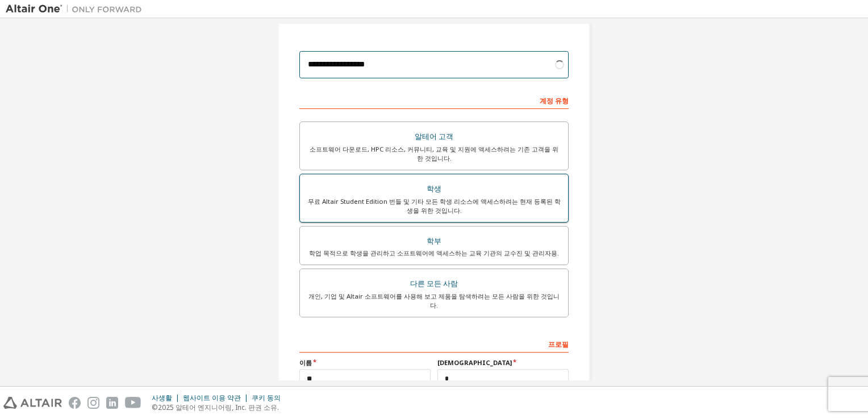  Describe the element at coordinates (76, 9) in the screenshot. I see `img: 알테어 원` at that location.